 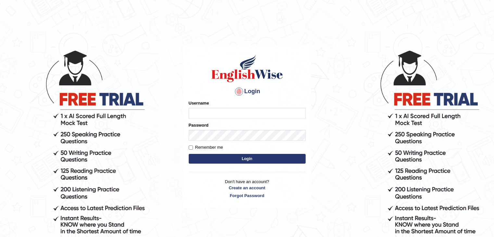 What do you see at coordinates (247, 188) in the screenshot?
I see `a: Create an account` at bounding box center [247, 188].